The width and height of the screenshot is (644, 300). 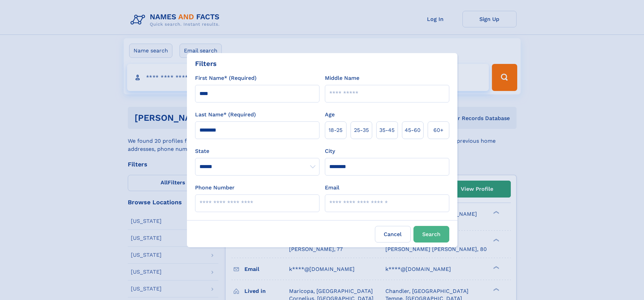 I want to click on span: 35‑45, so click(x=387, y=130).